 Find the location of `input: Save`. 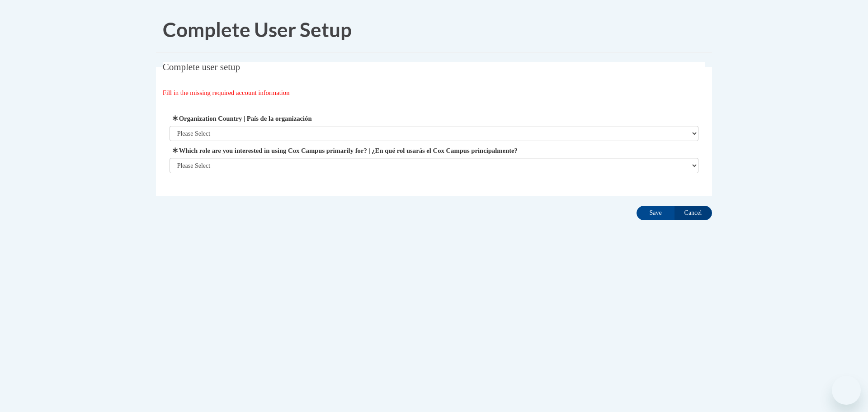

input: Save is located at coordinates (656, 213).